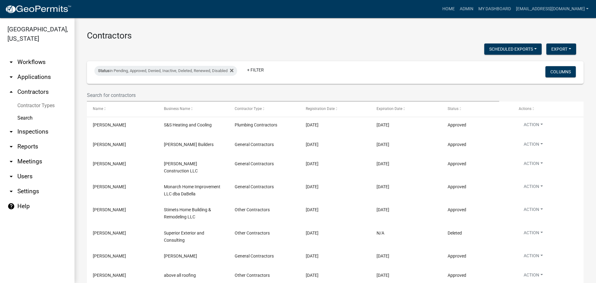 This screenshot has width=596, height=283. Describe the element at coordinates (312, 275) in the screenshot. I see `span: 09/25/2025` at that location.